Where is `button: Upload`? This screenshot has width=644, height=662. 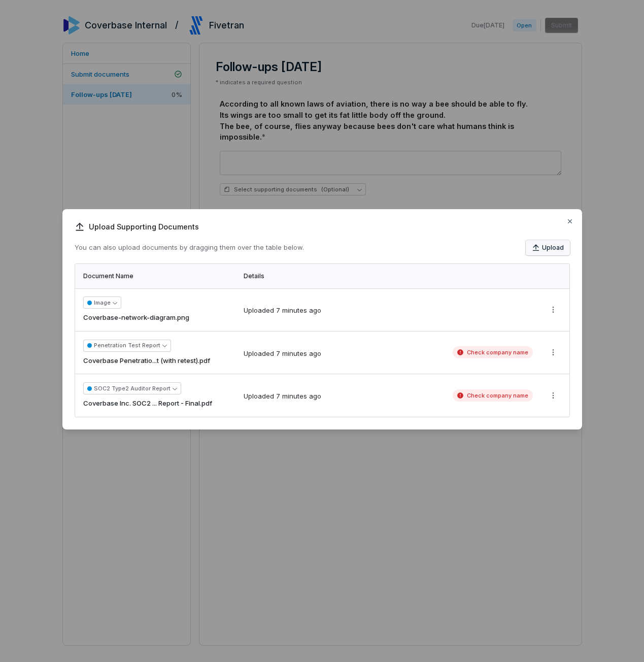 button: Upload is located at coordinates (548, 248).